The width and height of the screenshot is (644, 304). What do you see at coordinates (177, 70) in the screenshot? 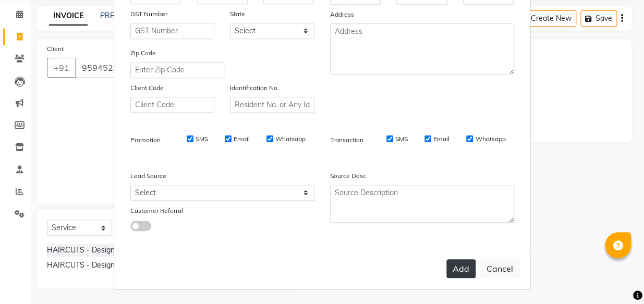
I see `input: Enter Zip Code` at bounding box center [177, 70].